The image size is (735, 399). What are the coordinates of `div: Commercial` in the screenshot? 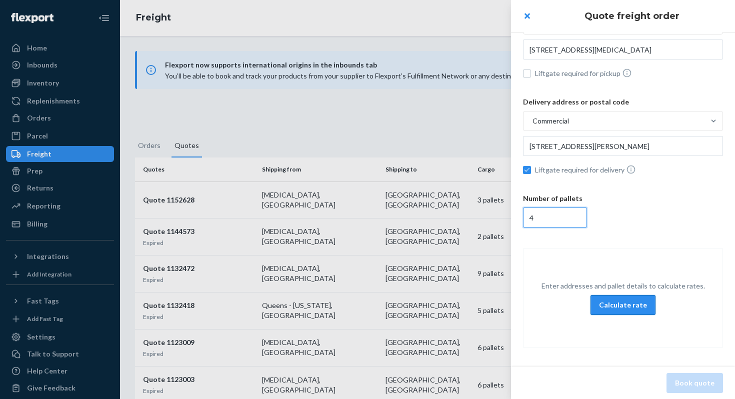 It's located at (551, 121).